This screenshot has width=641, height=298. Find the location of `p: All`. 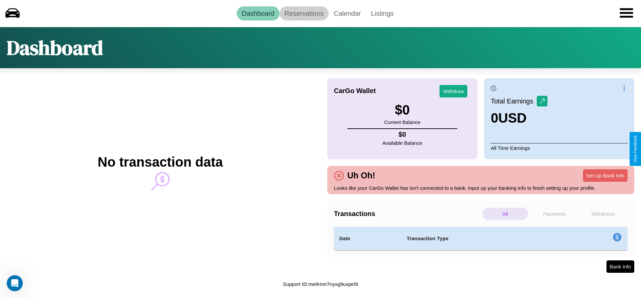

p: All is located at coordinates (506, 213).